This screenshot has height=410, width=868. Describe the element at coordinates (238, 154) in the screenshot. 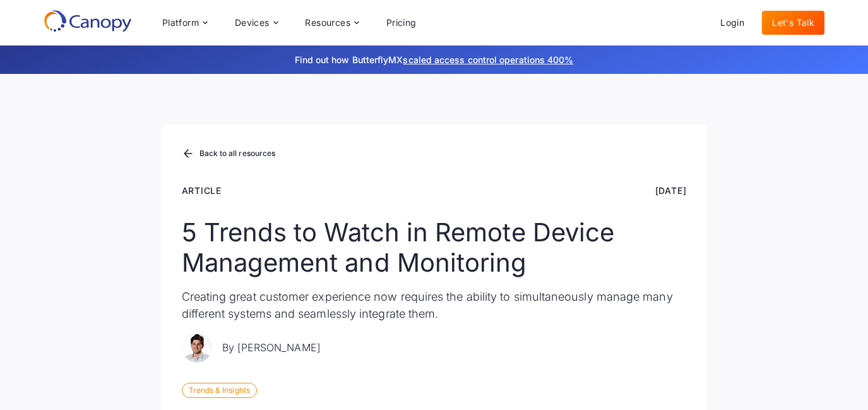

I see `div: Back to all resources` at that location.